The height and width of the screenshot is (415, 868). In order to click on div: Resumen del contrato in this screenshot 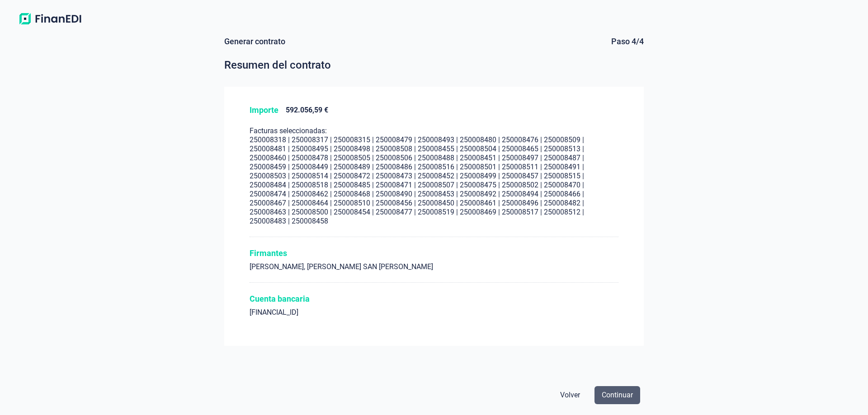, I will do `click(434, 65)`.